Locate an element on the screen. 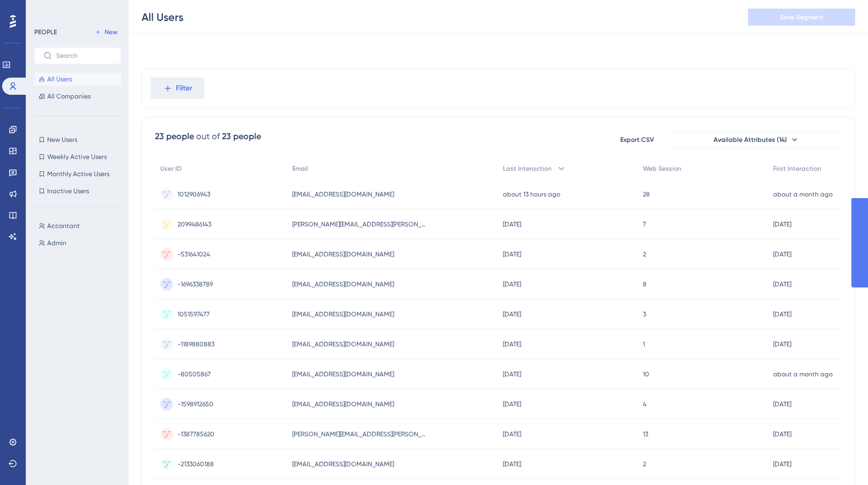 This screenshot has width=868, height=485. div: All Users is located at coordinates (163, 17).